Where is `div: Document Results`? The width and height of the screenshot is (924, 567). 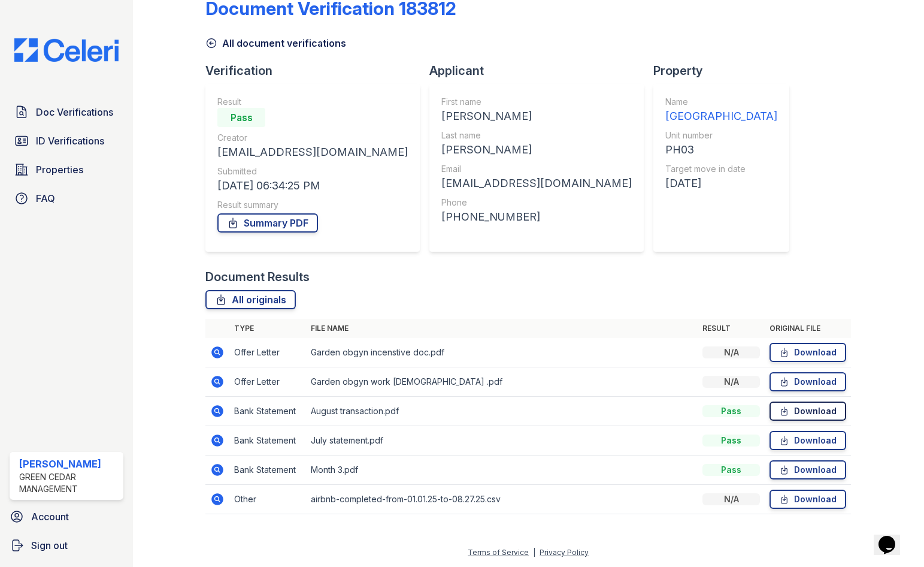 div: Document Results is located at coordinates (257, 277).